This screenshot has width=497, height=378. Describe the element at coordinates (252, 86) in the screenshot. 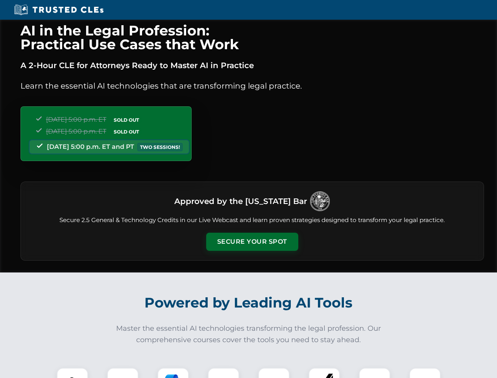

I see `p: Learn the essential AI technologies that are transforming legal practice.` at that location.